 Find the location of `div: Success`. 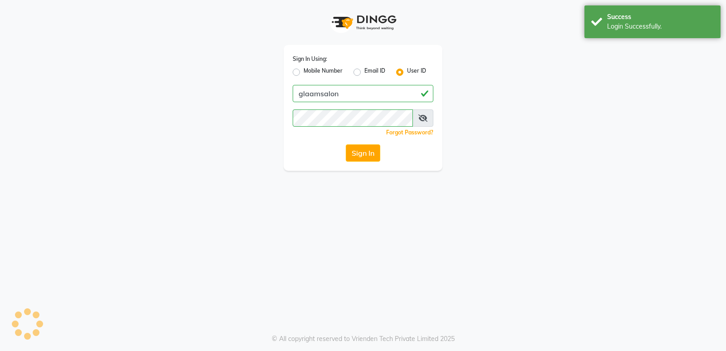

div: Success is located at coordinates (660, 17).